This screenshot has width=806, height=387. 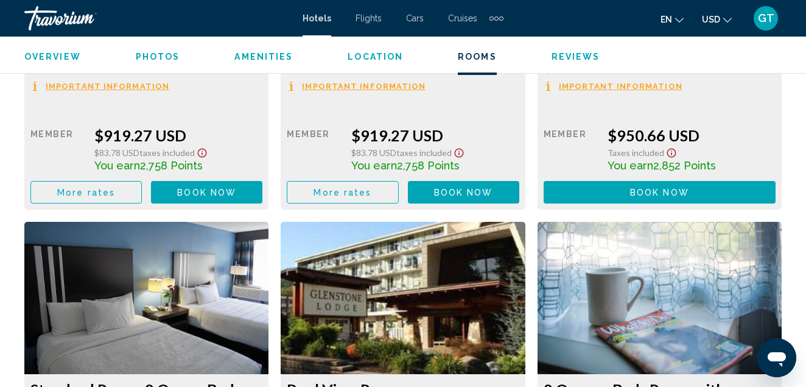 What do you see at coordinates (158, 57) in the screenshot?
I see `span: Photos` at bounding box center [158, 57].